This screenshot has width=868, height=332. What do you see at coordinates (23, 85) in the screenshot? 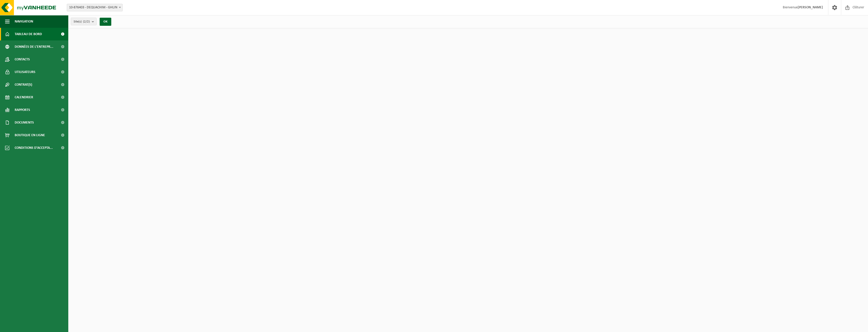
I see `span: Contrat(s)` at bounding box center [23, 85].